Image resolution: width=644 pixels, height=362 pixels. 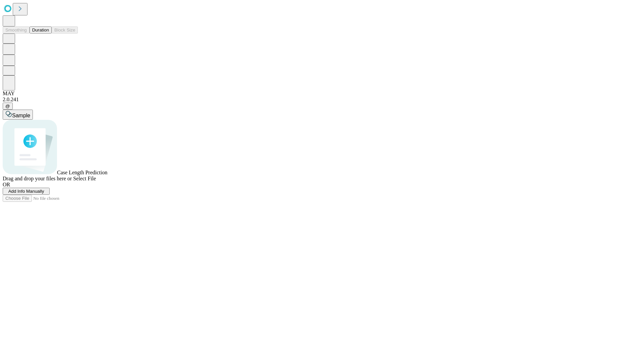 I want to click on span: Sample, so click(x=21, y=115).